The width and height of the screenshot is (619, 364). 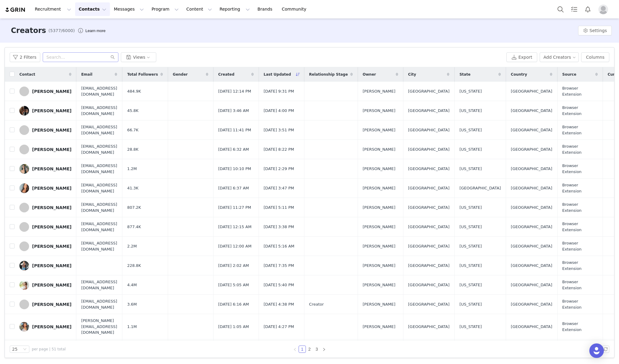 What do you see at coordinates (134, 208) in the screenshot?
I see `span: 807.2K` at bounding box center [134, 208].